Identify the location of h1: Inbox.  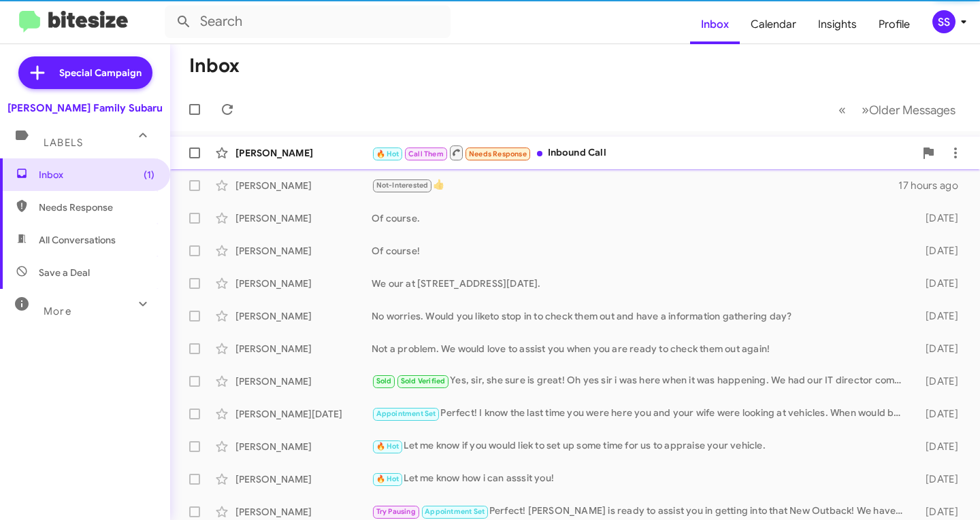
(215, 66).